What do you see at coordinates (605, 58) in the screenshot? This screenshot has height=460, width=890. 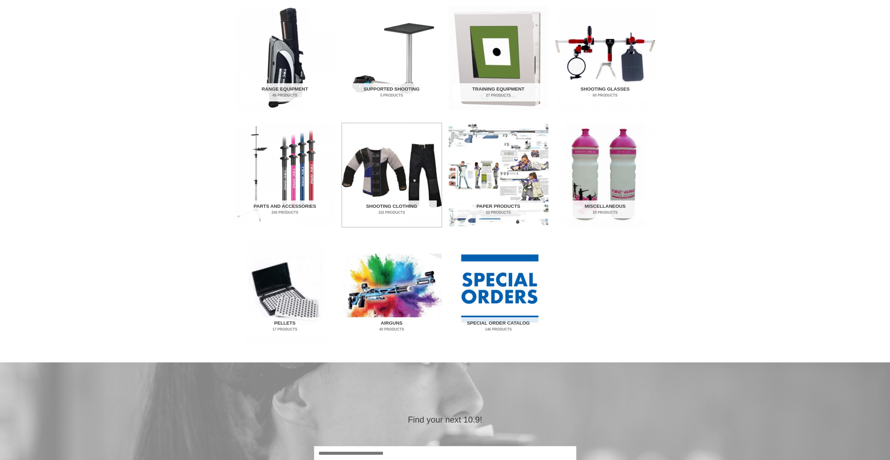 I see `img: Shooting Glasses` at bounding box center [605, 58].